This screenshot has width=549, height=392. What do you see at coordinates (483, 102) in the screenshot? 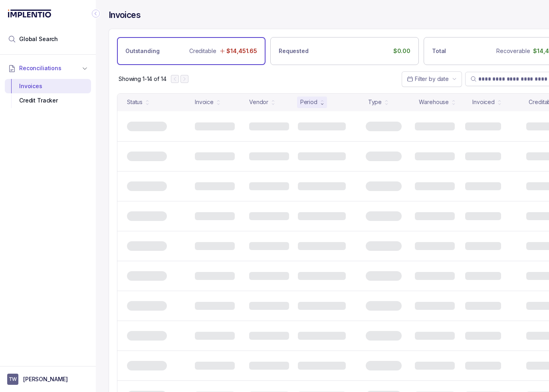
I see `div: Invoiced` at bounding box center [483, 102].